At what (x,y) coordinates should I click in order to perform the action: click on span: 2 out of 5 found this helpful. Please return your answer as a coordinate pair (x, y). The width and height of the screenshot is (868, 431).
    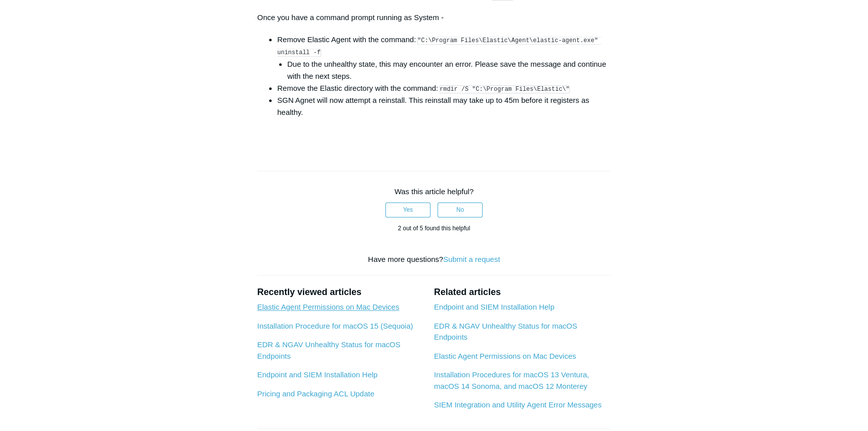
    Looking at the image, I should click on (434, 228).